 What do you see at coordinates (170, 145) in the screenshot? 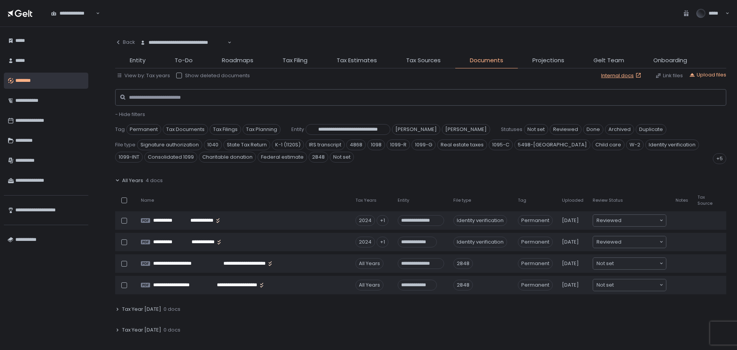
I see `span: Signature authorization` at bounding box center [170, 145].